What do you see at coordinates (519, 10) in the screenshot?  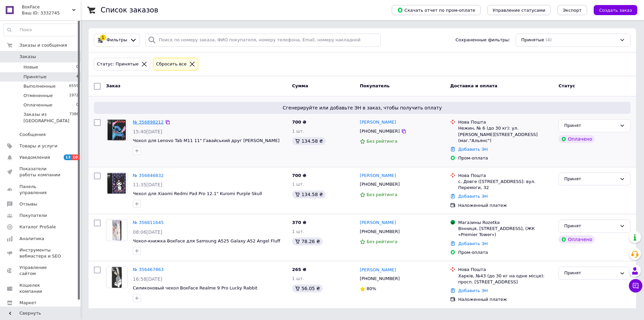 I see `button: Управление статусами` at bounding box center [519, 10].